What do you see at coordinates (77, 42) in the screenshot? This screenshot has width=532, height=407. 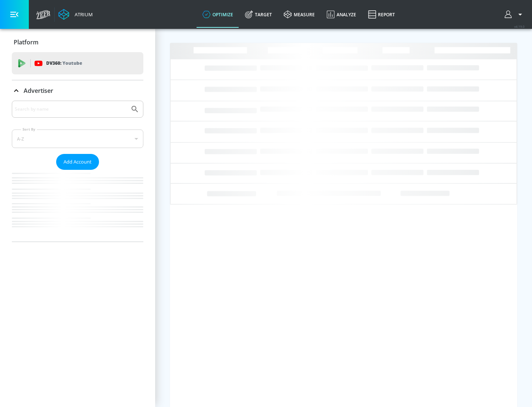 I see `div: Platform` at bounding box center [77, 42].